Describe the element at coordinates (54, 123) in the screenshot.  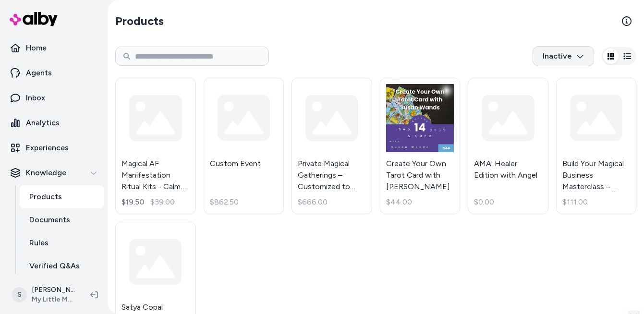
I see `a: Analytics` at that location.